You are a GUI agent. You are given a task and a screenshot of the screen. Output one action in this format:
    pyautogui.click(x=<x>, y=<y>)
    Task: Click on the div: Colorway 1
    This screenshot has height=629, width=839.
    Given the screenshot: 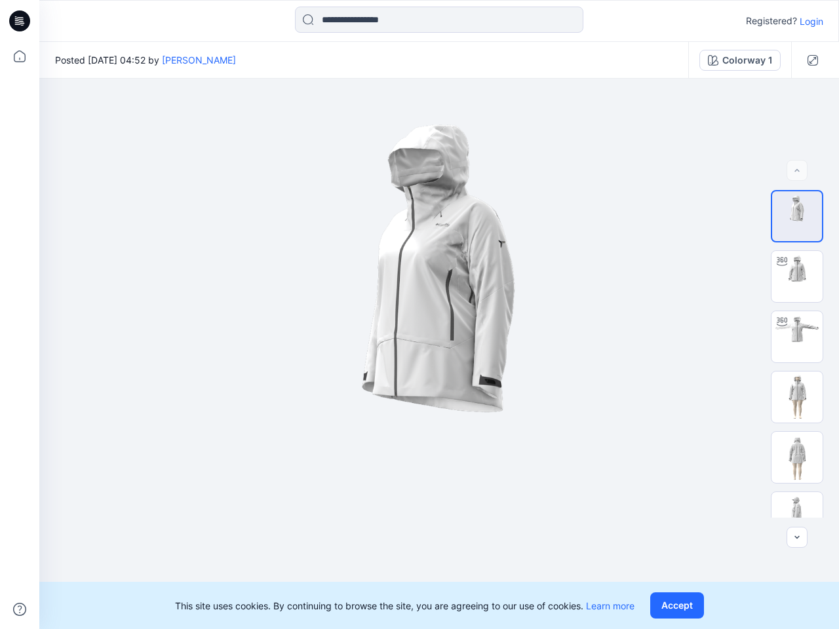 What is the action you would take?
    pyautogui.click(x=747, y=60)
    